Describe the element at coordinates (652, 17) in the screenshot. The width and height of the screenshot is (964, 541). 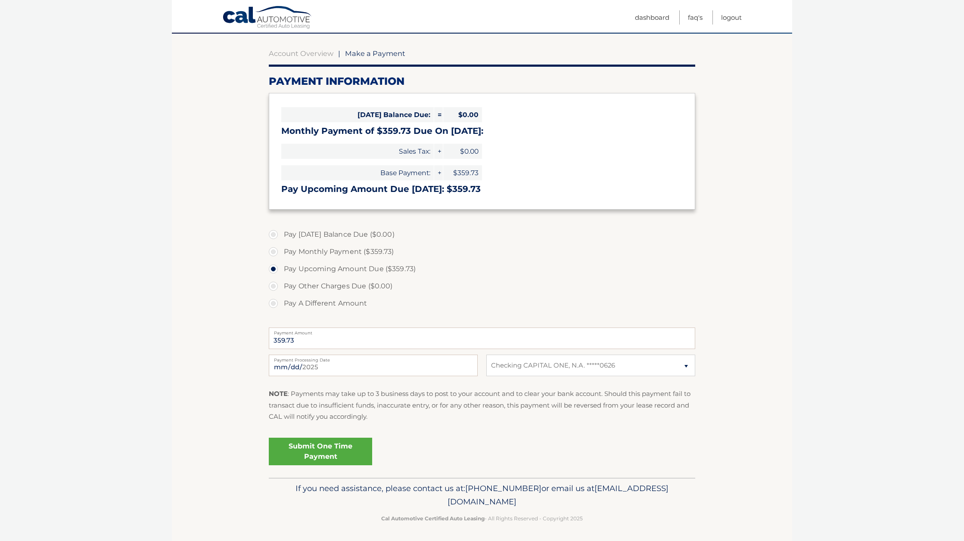
I see `a: Dashboard` at that location.